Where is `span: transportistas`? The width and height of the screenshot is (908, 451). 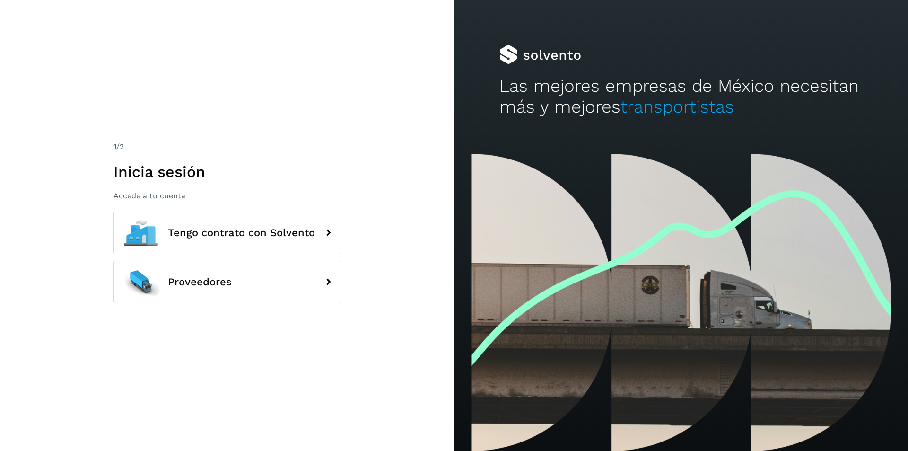
span: transportistas is located at coordinates (677, 106).